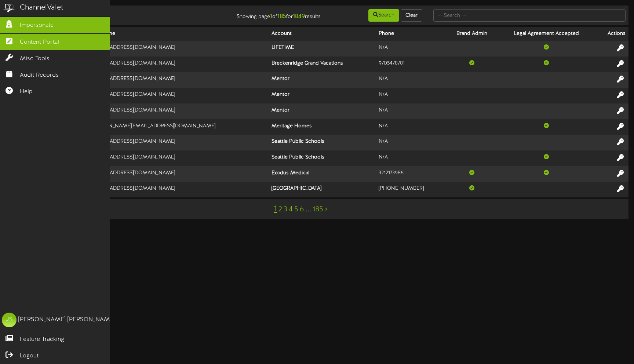  Describe the element at coordinates (282, 17) in the screenshot. I see `strong: 185` at that location.